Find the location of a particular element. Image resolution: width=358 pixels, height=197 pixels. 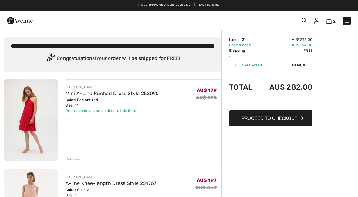

div: Remove is located at coordinates (73, 159).